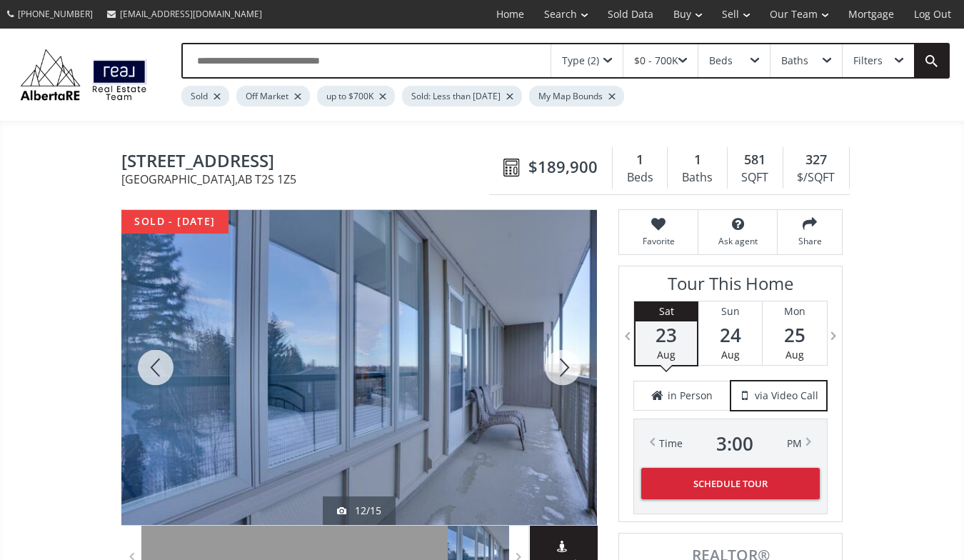 The image size is (964, 560). Describe the element at coordinates (755, 178) in the screenshot. I see `div: SQFT` at that location.